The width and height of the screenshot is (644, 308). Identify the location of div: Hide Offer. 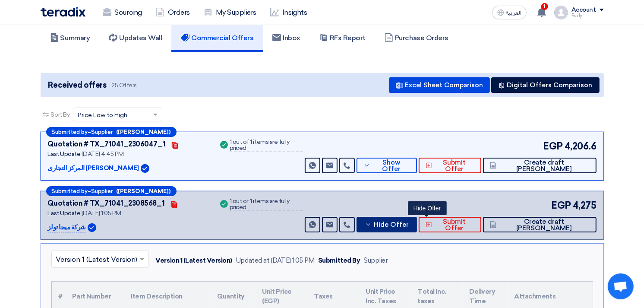
(427, 208).